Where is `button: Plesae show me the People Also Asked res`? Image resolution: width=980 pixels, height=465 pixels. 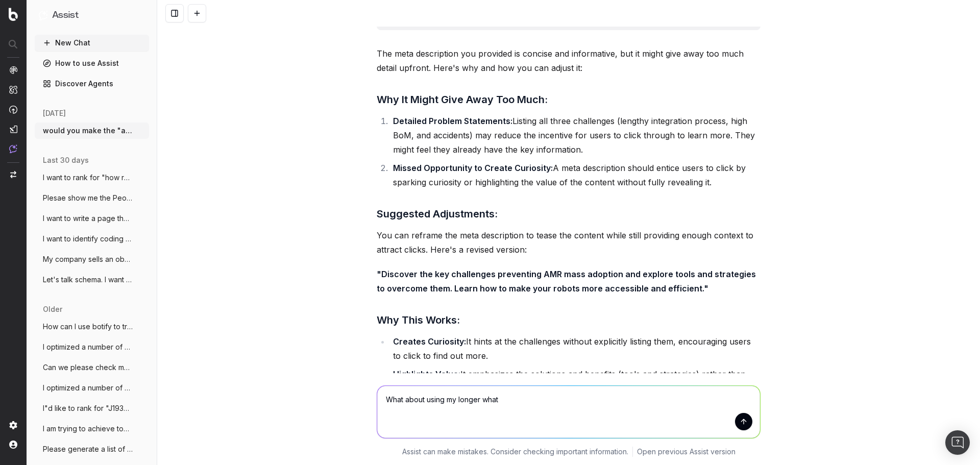 button: Plesae show me the People Also Asked res is located at coordinates (92, 198).